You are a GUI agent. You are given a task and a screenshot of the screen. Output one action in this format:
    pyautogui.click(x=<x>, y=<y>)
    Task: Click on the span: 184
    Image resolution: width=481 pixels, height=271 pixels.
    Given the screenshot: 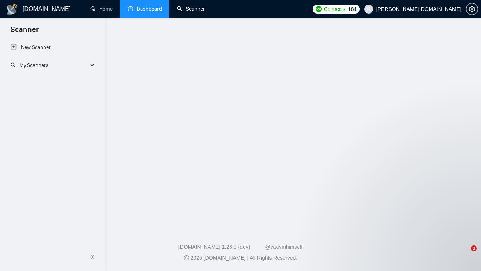 What is the action you would take?
    pyautogui.click(x=352, y=9)
    